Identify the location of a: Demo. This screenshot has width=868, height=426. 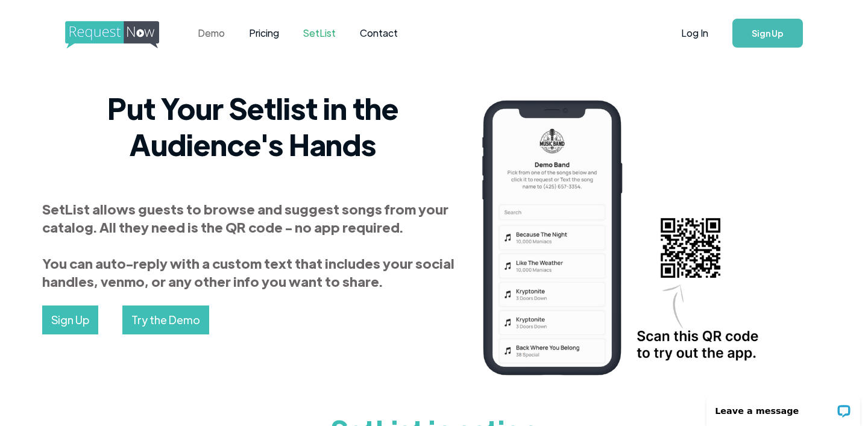
(211, 33).